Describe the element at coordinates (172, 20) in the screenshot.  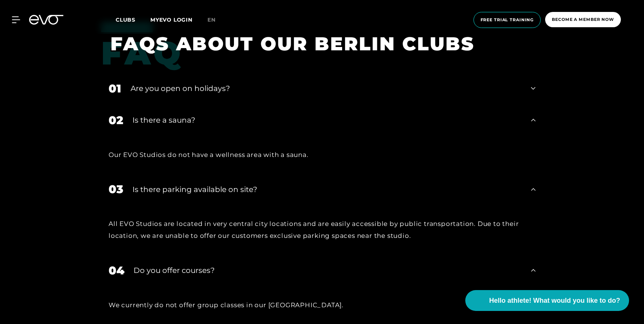
I see `a: MYEVO LOGIN` at that location.